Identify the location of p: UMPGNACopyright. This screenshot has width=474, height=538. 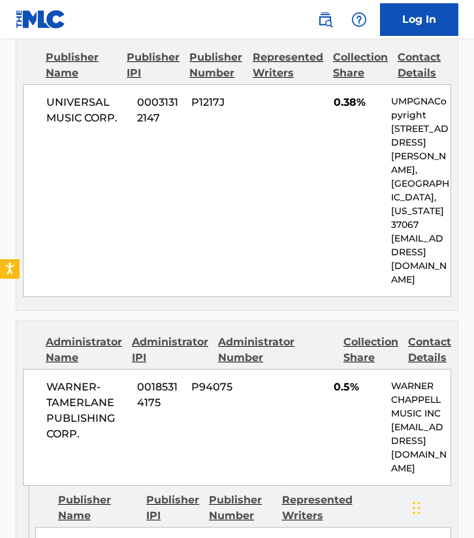
(420, 108).